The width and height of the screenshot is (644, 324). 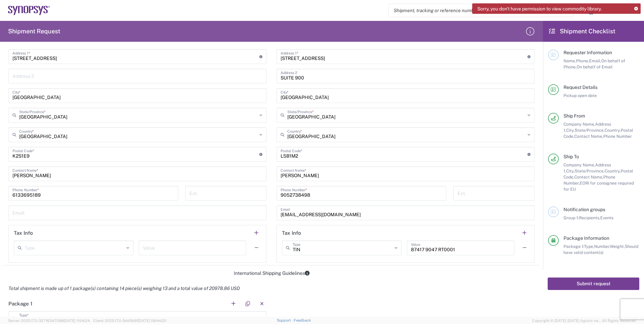 I want to click on span: Pickup open date, so click(x=580, y=95).